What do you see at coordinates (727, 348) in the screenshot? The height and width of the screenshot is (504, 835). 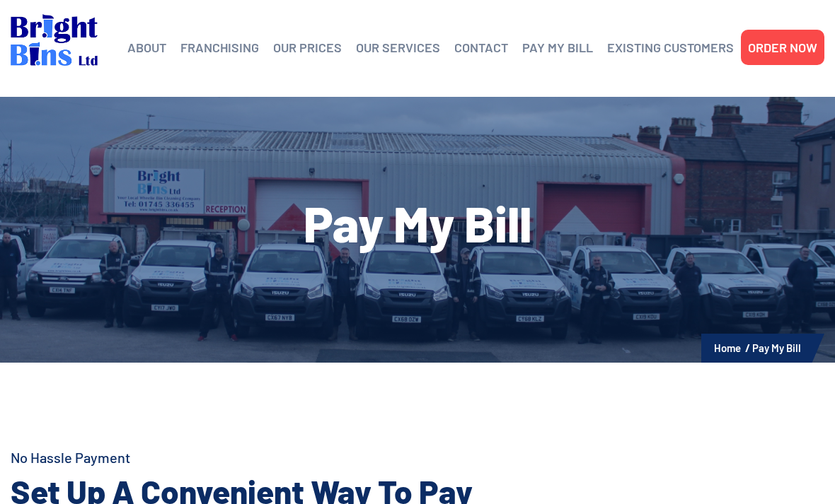 I see `a: Home` at bounding box center [727, 348].